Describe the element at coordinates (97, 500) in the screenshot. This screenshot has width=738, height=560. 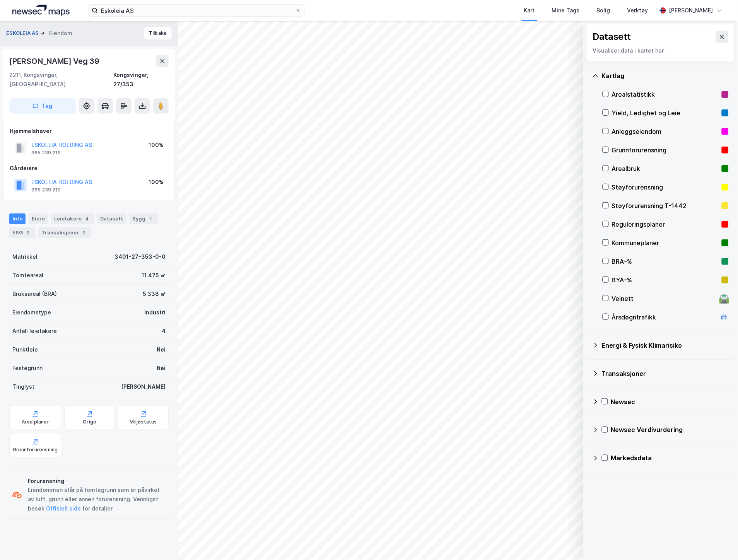
I see `div: Eiendommen står på tomtegrunn som er påvirket av luft, grunn eller annen forurensning. Vennligst ...` at that location.